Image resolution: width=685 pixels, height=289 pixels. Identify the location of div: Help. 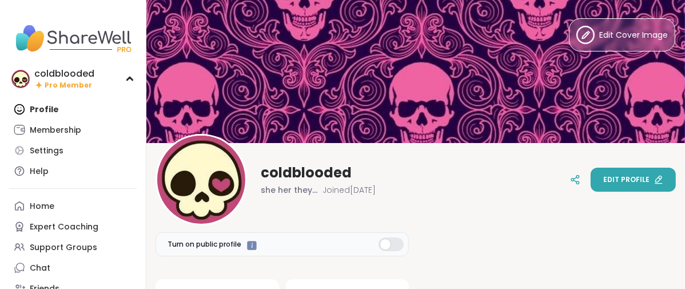
(39, 171).